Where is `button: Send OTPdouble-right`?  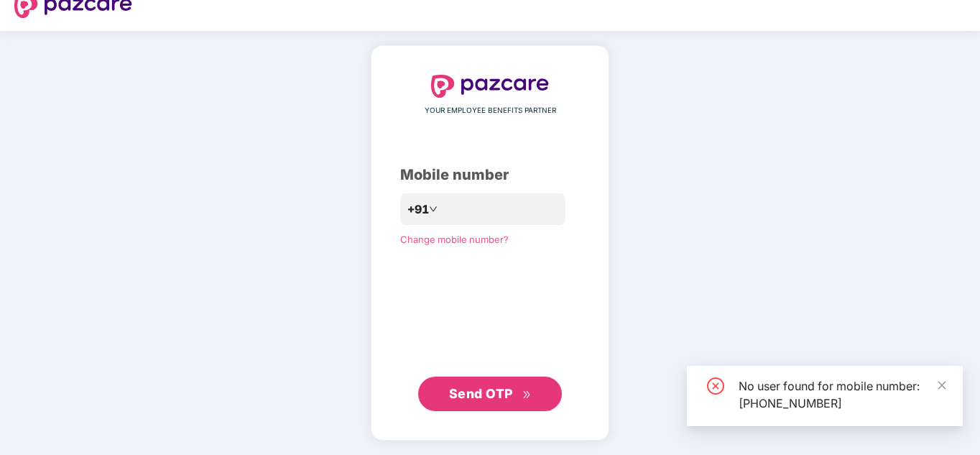
button: Send OTPdouble-right is located at coordinates (490, 394).